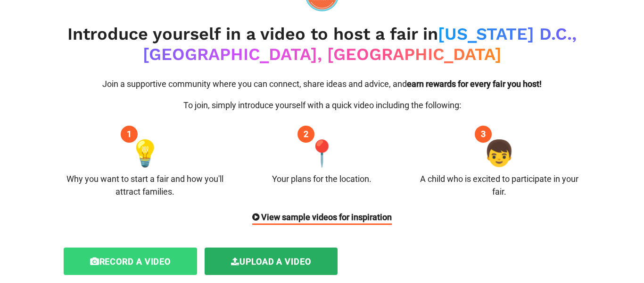  Describe the element at coordinates (322, 44) in the screenshot. I see `h2: Introduce yourself in a video to host a fair in` at that location.